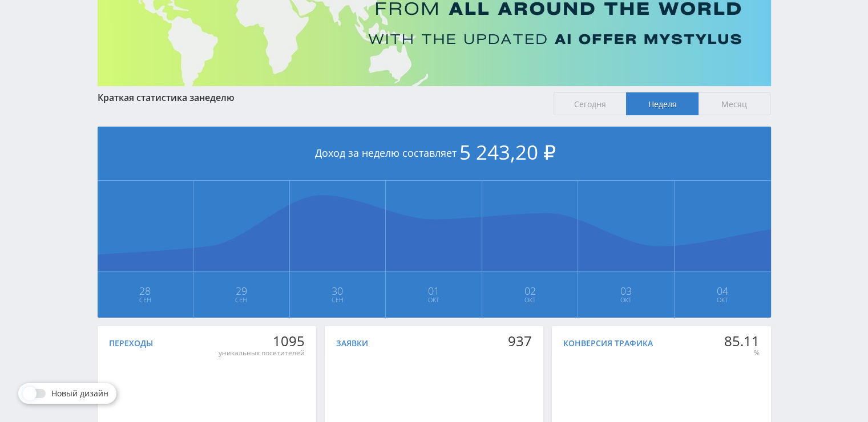 Image resolution: width=868 pixels, height=422 pixels. I want to click on div: 85.11, so click(741, 341).